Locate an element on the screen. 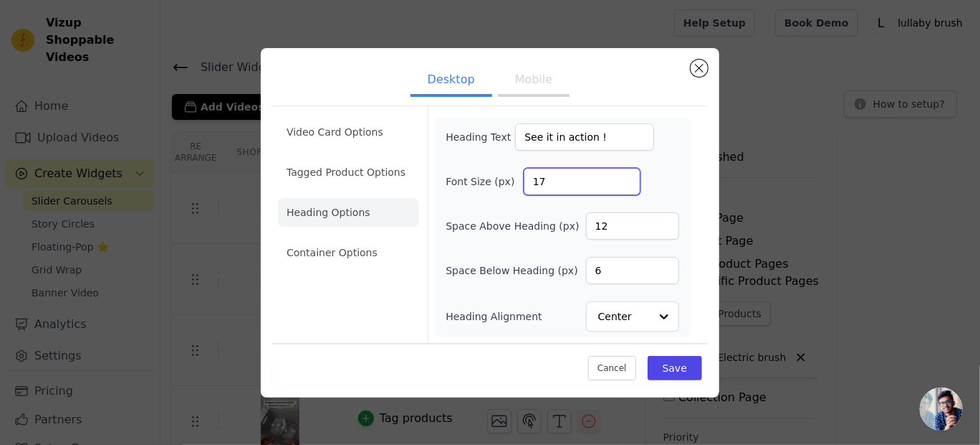 Image resolution: width=980 pixels, height=445 pixels. button: Cancel is located at coordinates (612, 368).